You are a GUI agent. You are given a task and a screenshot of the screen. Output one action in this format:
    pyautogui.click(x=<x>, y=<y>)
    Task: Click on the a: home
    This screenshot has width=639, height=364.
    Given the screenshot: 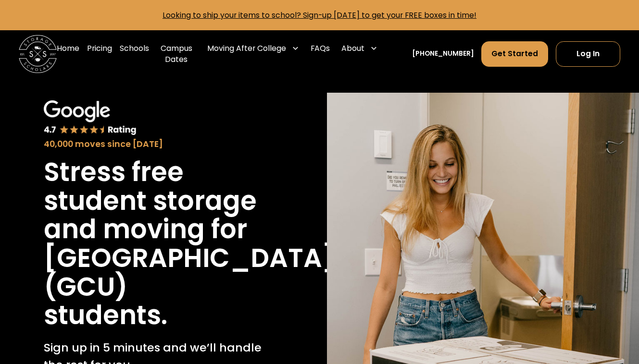 What is the action you would take?
    pyautogui.click(x=37, y=54)
    